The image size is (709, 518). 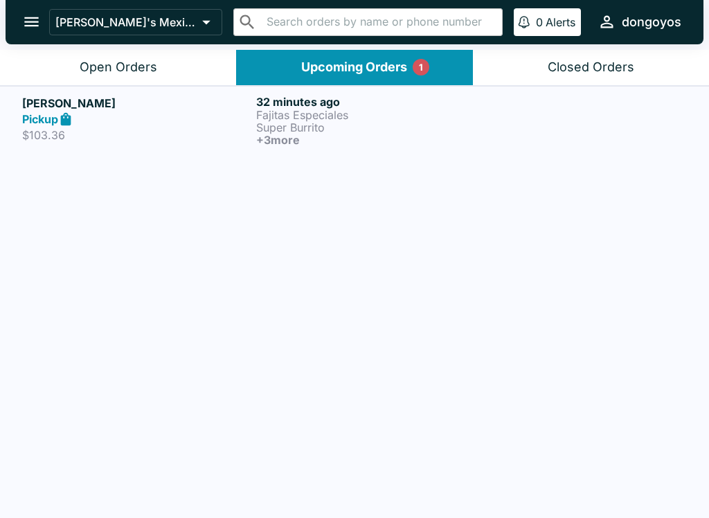 What do you see at coordinates (371, 115) in the screenshot?
I see `p: Fajitas Especiales` at bounding box center [371, 115].